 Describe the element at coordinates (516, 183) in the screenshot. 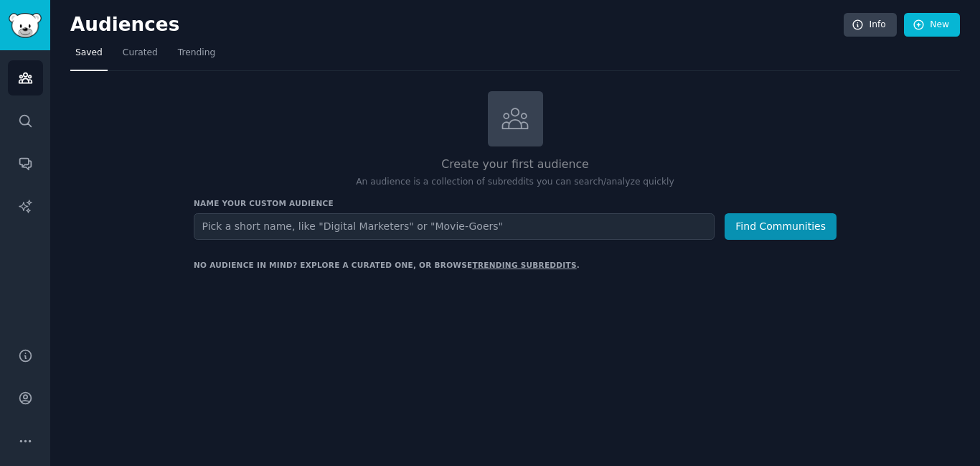

I see `p: An audience is a collection of subreddits you can search/analyze quickly` at that location.